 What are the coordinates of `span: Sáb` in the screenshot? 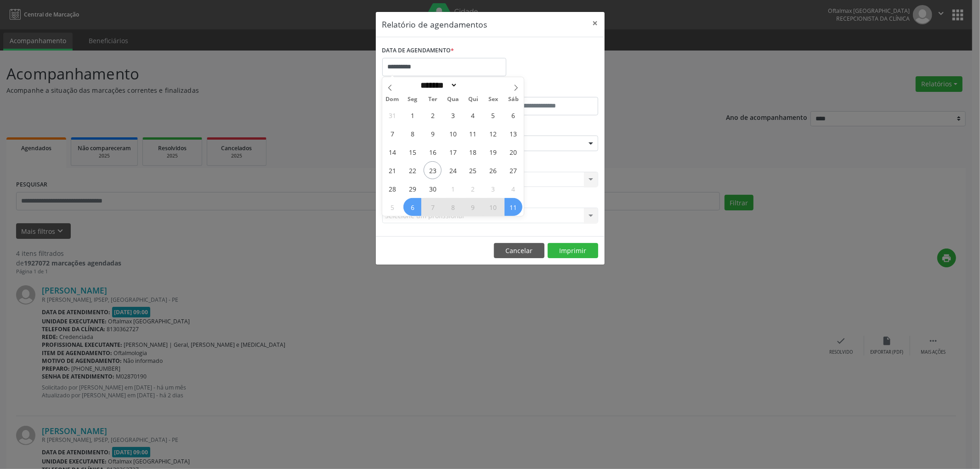 It's located at (514, 99).